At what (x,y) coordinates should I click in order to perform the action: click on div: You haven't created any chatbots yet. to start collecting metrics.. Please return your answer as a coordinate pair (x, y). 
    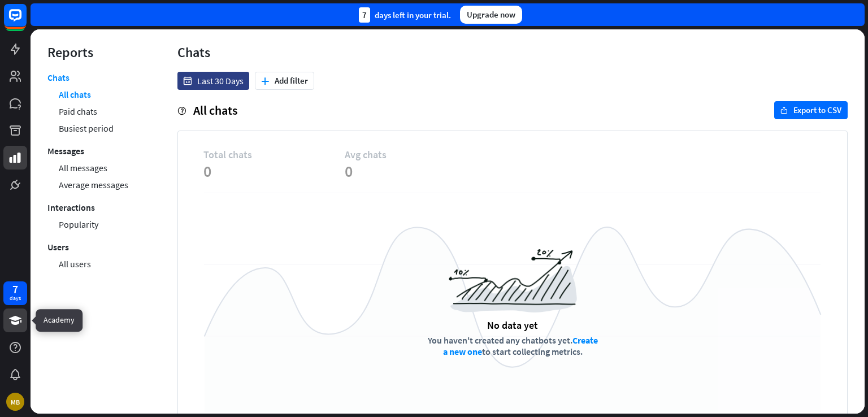
    Looking at the image, I should click on (513, 346).